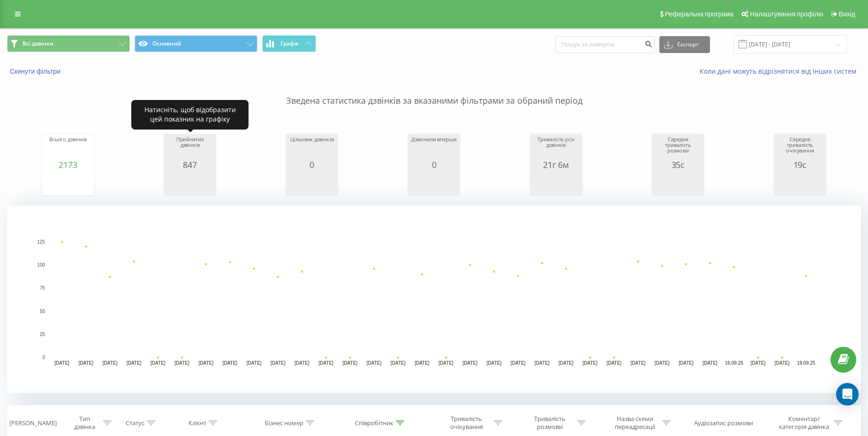 The height and width of the screenshot is (436, 868). Describe the element at coordinates (68, 165) in the screenshot. I see `div: 2173` at that location.